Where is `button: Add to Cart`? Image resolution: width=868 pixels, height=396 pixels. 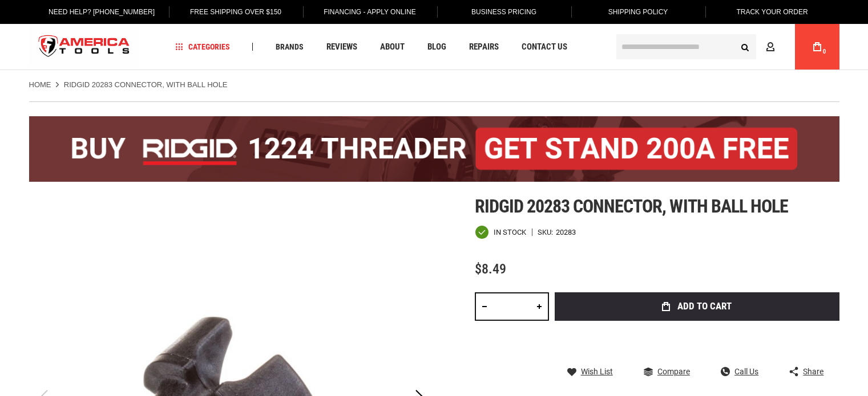
button: Add to Cart is located at coordinates (697, 306).